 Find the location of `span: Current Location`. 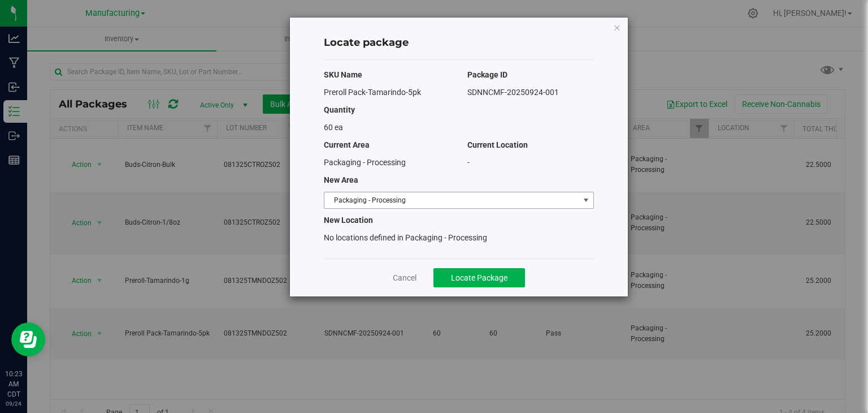

span: Current Location is located at coordinates (497, 144).